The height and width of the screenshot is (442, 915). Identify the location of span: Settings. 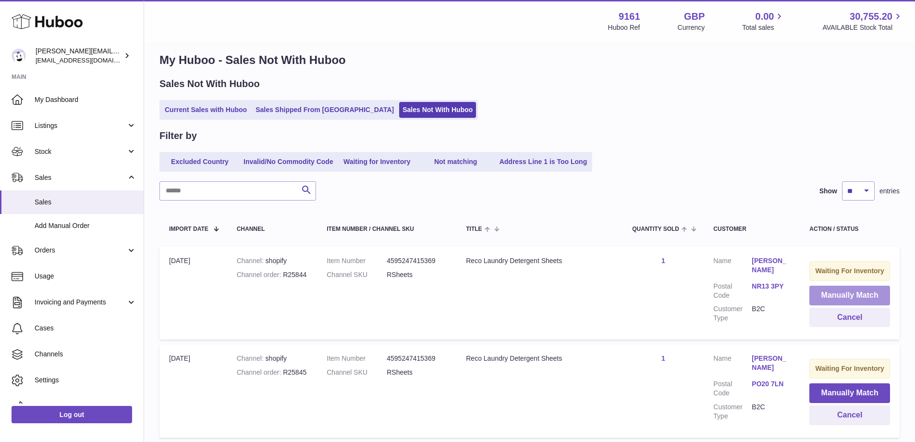
(86, 380).